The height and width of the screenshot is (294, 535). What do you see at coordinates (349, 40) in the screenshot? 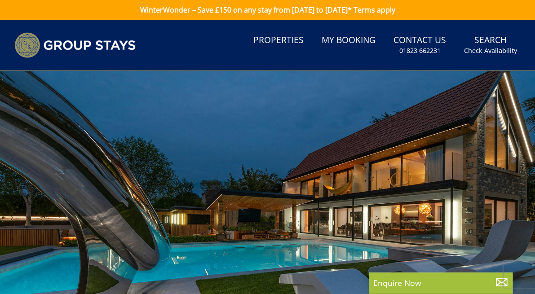
I see `a: My Booking` at bounding box center [349, 40].